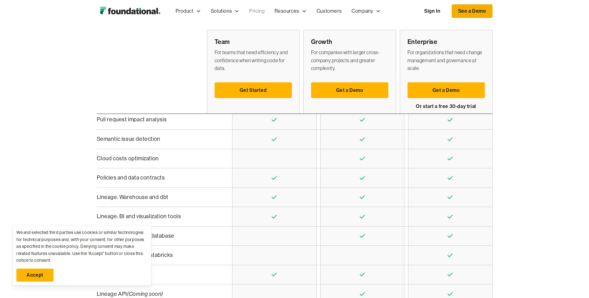 Image resolution: width=589 pixels, height=298 pixels. What do you see at coordinates (533, 262) in the screenshot?
I see `div: Chat Widget` at bounding box center [533, 262].